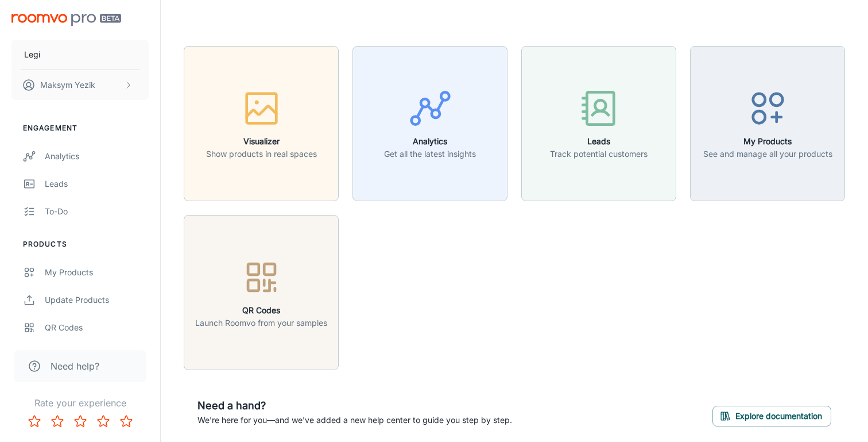 This screenshot has width=868, height=442. What do you see at coordinates (96, 328) in the screenshot?
I see `div: QR Codes` at bounding box center [96, 328].